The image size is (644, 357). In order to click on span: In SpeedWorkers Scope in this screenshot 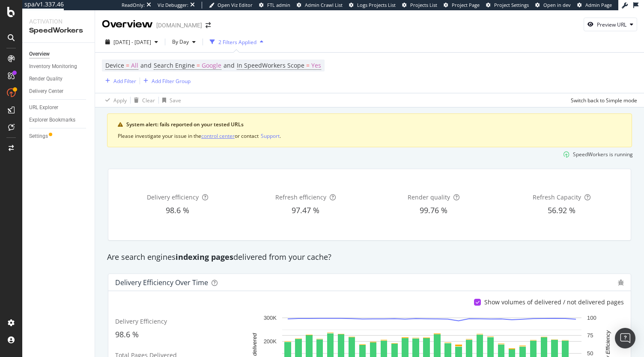, I will do `click(271, 65)`.